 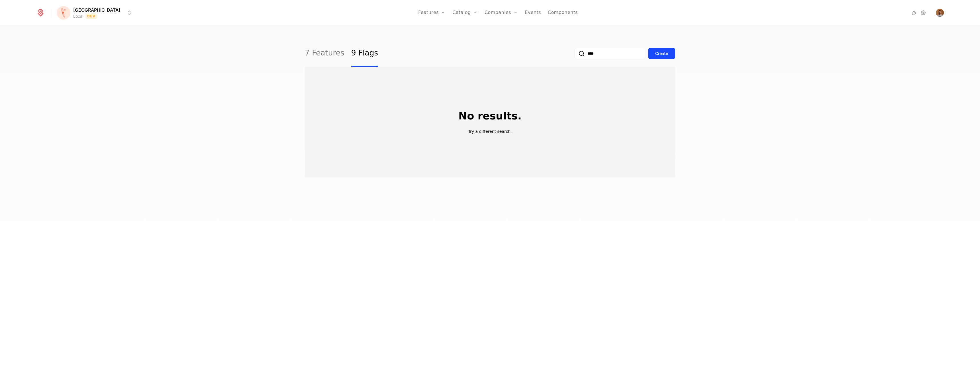 What do you see at coordinates (661, 53) in the screenshot?
I see `button: Create` at bounding box center [661, 53].